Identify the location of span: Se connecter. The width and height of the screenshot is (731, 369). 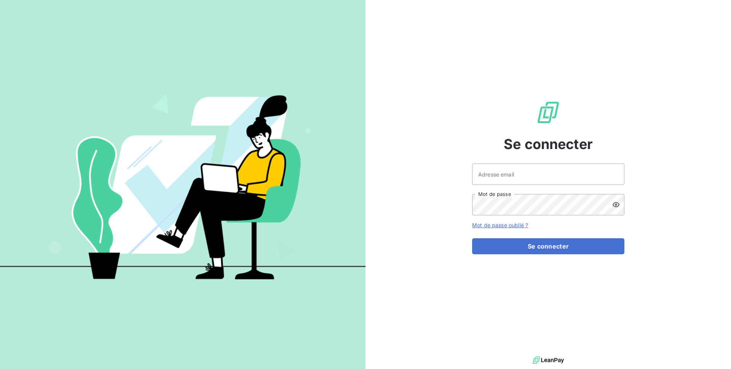
(548, 144).